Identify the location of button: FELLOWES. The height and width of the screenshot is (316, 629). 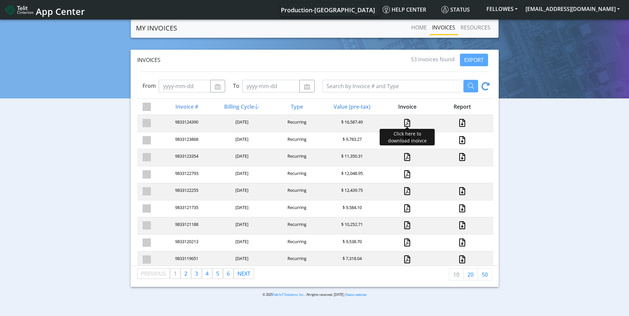
(502, 9).